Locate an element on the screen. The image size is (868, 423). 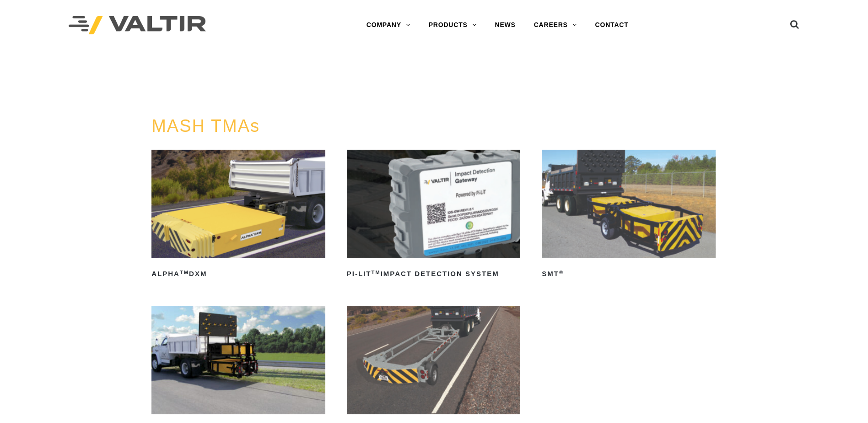
a: NEWS is located at coordinates (505, 25).